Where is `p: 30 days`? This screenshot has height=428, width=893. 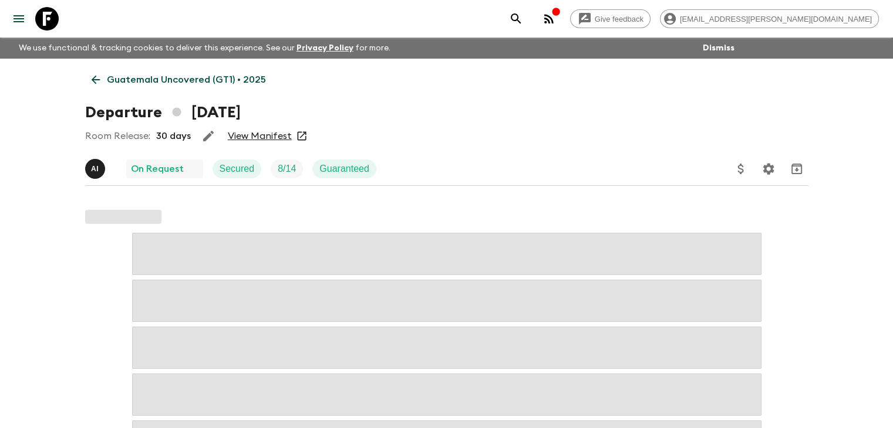 p: 30 days is located at coordinates (173, 136).